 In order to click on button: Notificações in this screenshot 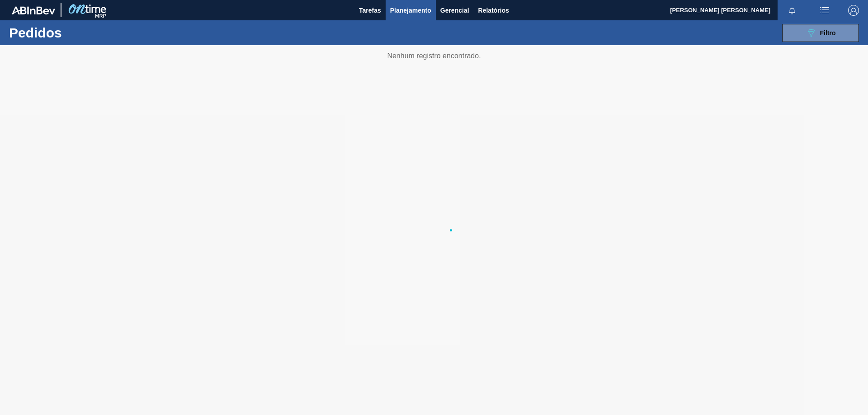, I will do `click(792, 10)`.